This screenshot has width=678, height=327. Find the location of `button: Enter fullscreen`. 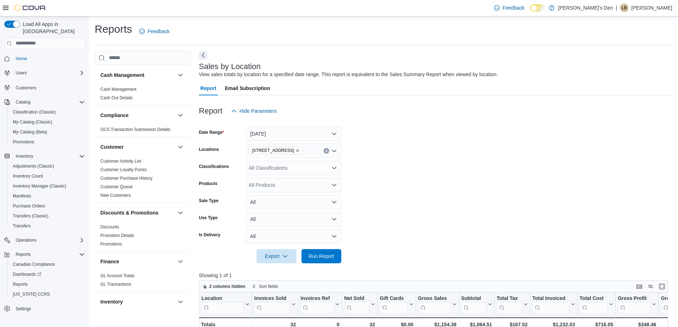

button: Enter fullscreen is located at coordinates (662, 286).